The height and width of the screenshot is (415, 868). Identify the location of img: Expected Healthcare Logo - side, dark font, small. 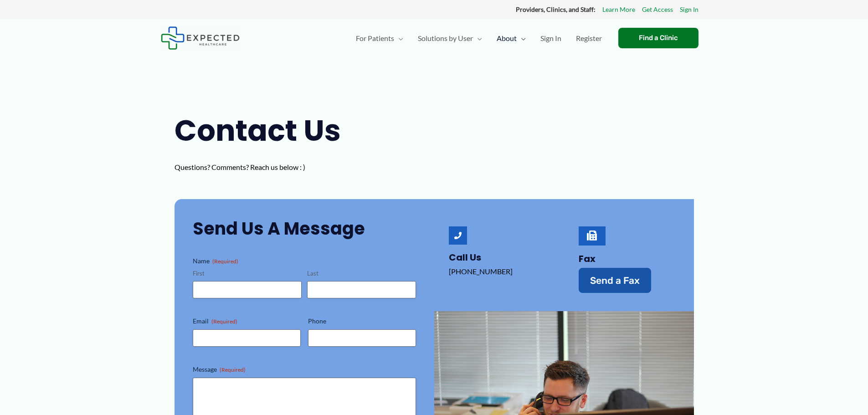
(200, 38).